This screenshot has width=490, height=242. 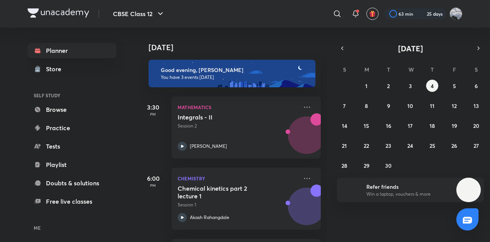 I want to click on abbr: September 15, 2025, so click(x=366, y=126).